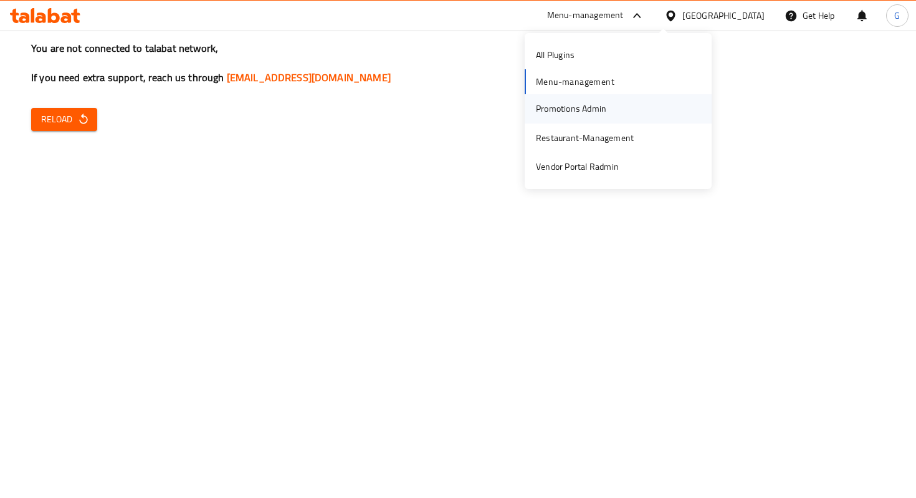  Describe the element at coordinates (458, 63) in the screenshot. I see `h3: You are not connected to talabat network, If you need extra support, reach us through` at that location.